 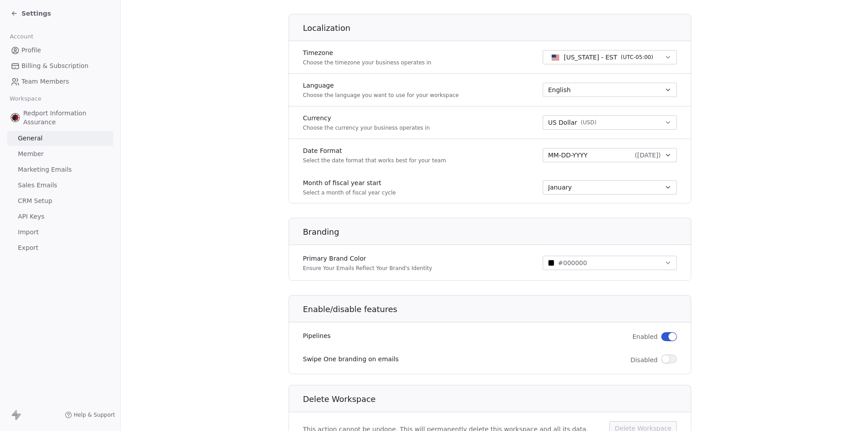 I want to click on a: Settings, so click(x=31, y=13).